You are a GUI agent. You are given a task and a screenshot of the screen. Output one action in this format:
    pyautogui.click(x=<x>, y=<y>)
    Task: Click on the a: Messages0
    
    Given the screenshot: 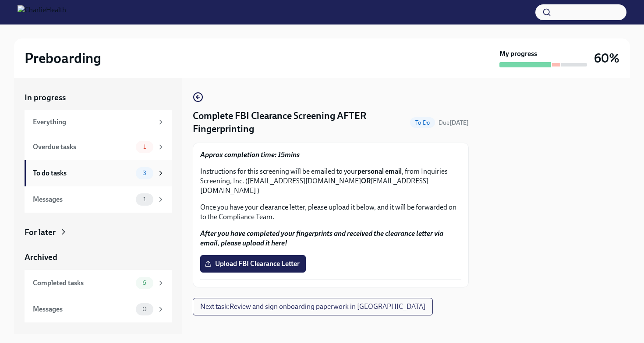 What is the action you would take?
    pyautogui.click(x=98, y=310)
    